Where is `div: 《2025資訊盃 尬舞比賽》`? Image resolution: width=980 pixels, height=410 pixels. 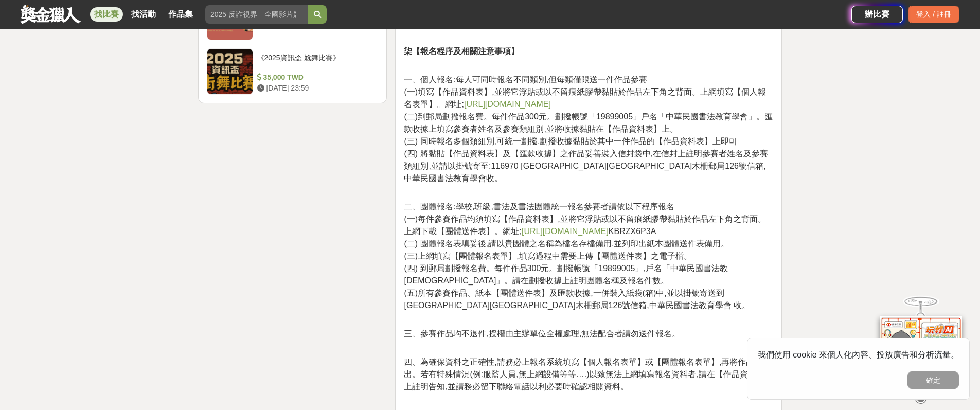 div: 《2025資訊盃 尬舞比賽》 is located at coordinates (316, 62).